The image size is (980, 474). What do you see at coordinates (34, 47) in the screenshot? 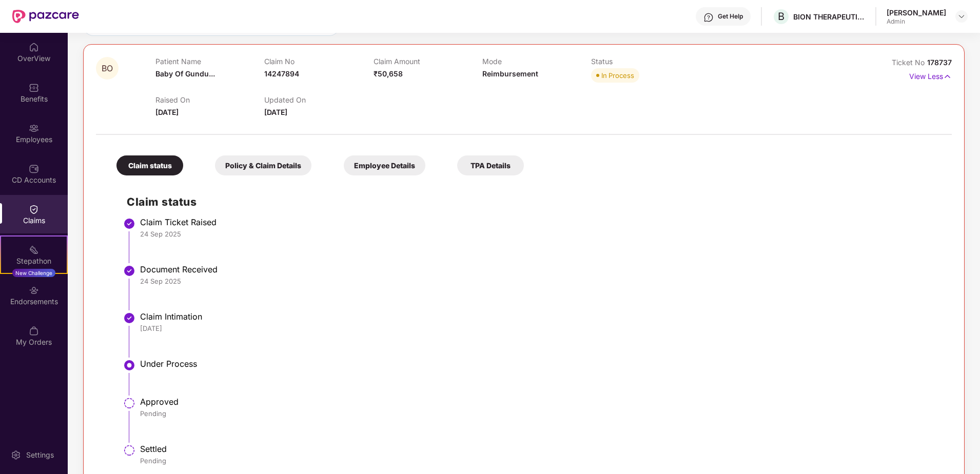
I see `img: svg+xml;base64,PHN2ZyBpZD0iSG9tZSIgeG1sbnM9Imh0dHA6Ly93d3cudzMub3JnLzIwMDAvc3ZnIiB3aWR0aD0iMjAiIG...` at bounding box center [34, 47].